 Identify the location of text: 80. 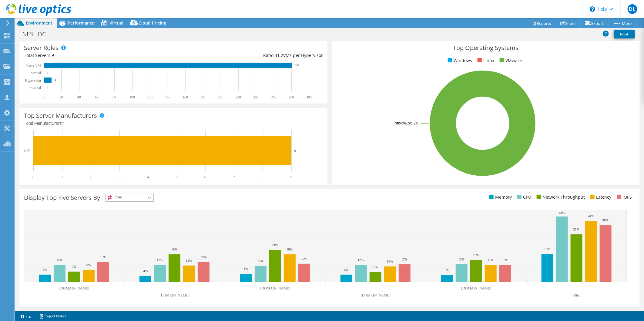
(114, 97).